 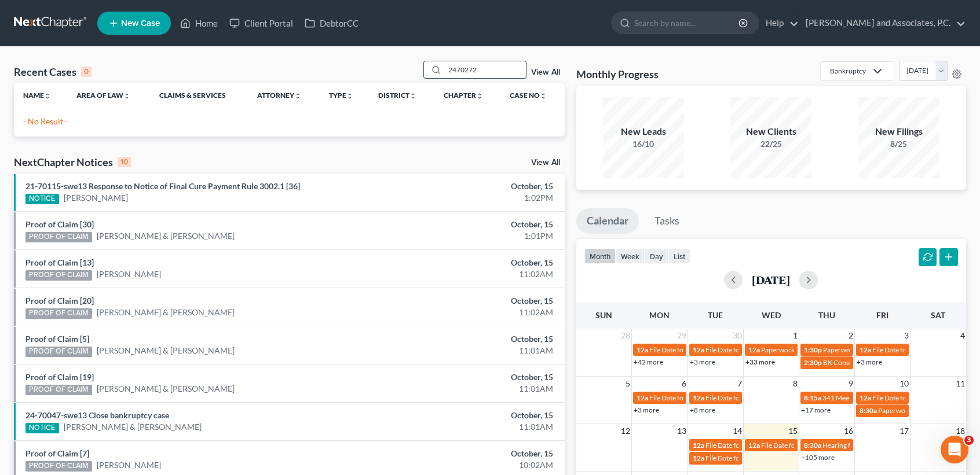 I want to click on span: Thu, so click(x=826, y=315).